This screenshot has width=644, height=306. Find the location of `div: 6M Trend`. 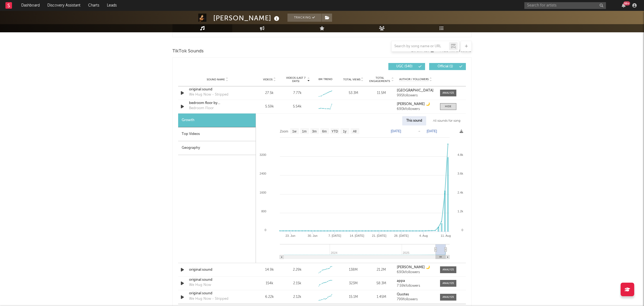

div: 6M Trend is located at coordinates (325, 79).